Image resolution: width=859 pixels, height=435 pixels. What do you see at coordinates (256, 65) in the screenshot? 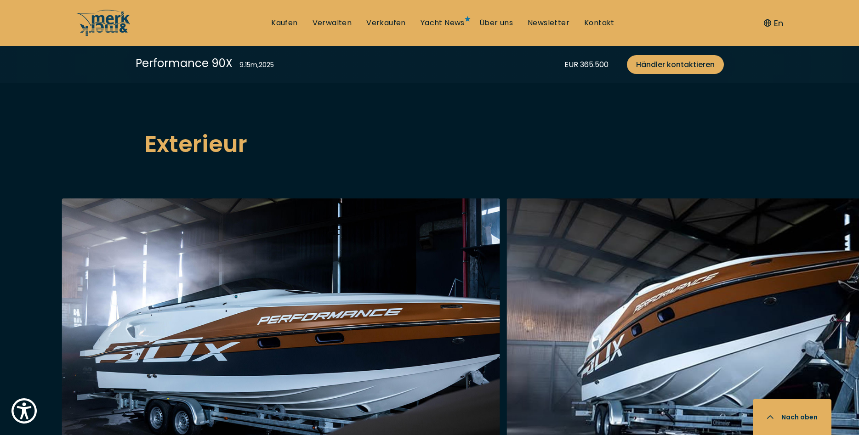
I see `div: 9.15 m , 2025` at bounding box center [256, 65].